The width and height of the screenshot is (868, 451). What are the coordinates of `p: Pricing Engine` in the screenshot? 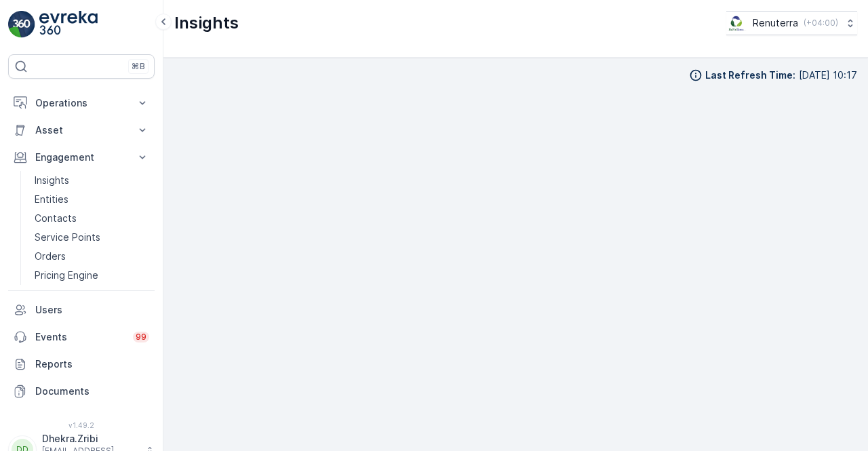 It's located at (67, 275).